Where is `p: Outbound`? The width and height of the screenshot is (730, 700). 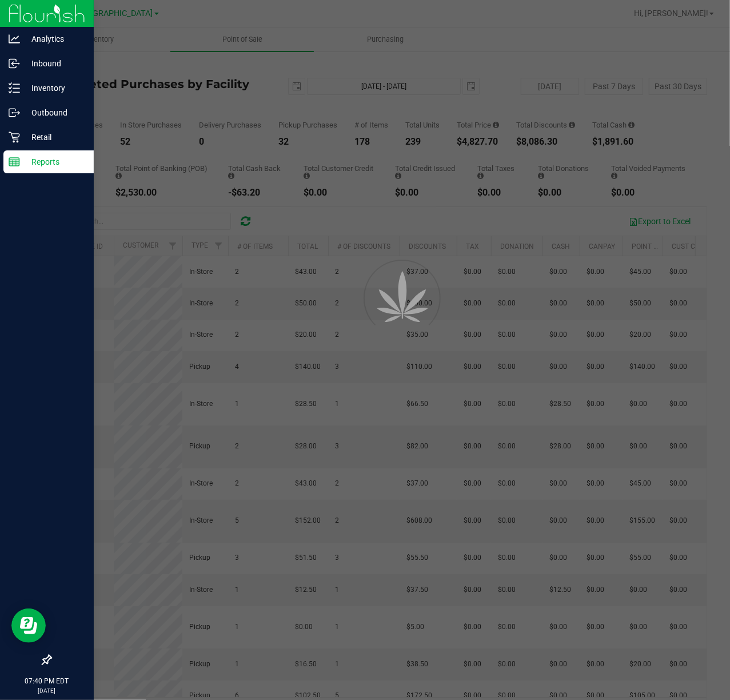 p: Outbound is located at coordinates (55, 113).